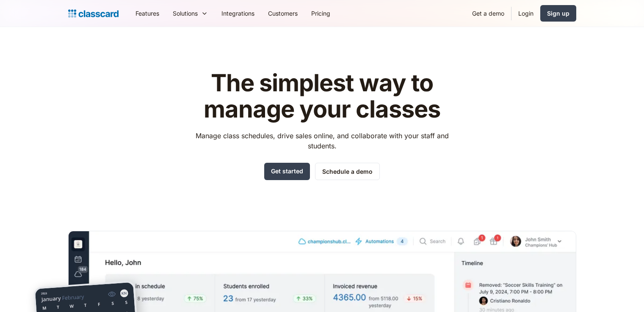 The height and width of the screenshot is (312, 644). Describe the element at coordinates (347, 171) in the screenshot. I see `a: Schedule a demo` at that location.